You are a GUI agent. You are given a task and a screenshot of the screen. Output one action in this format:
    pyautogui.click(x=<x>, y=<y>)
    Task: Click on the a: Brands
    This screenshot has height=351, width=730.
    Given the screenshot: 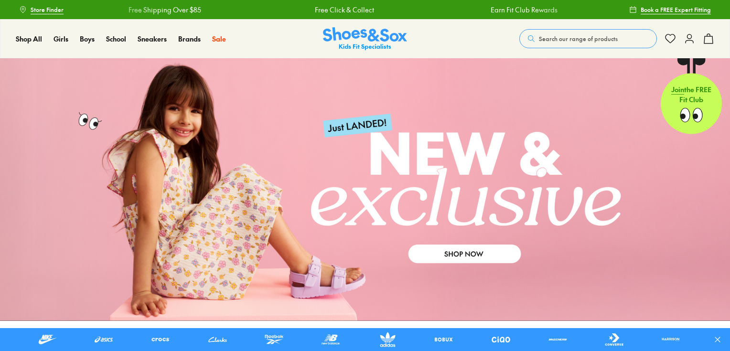 What is the action you would take?
    pyautogui.click(x=189, y=39)
    